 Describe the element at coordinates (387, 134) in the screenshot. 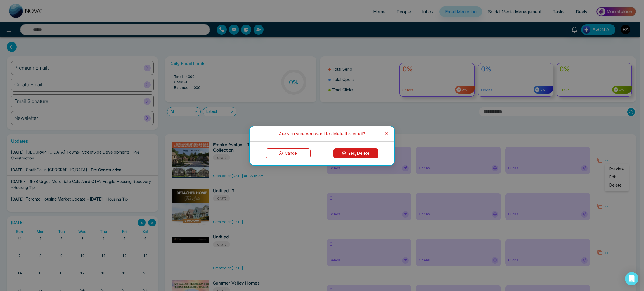

I see `button: Close` at that location.